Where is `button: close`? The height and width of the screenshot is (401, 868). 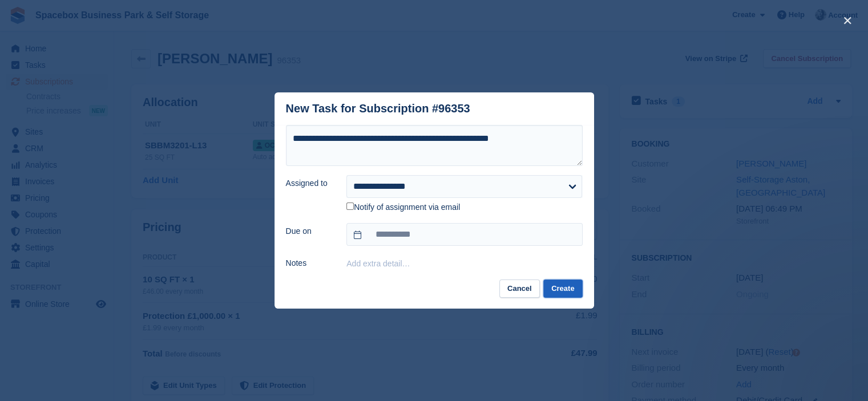 button: close is located at coordinates (847, 21).